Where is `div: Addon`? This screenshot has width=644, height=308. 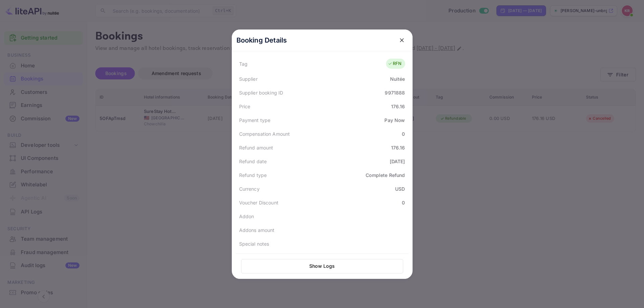 div: Addon is located at coordinates (247, 216).